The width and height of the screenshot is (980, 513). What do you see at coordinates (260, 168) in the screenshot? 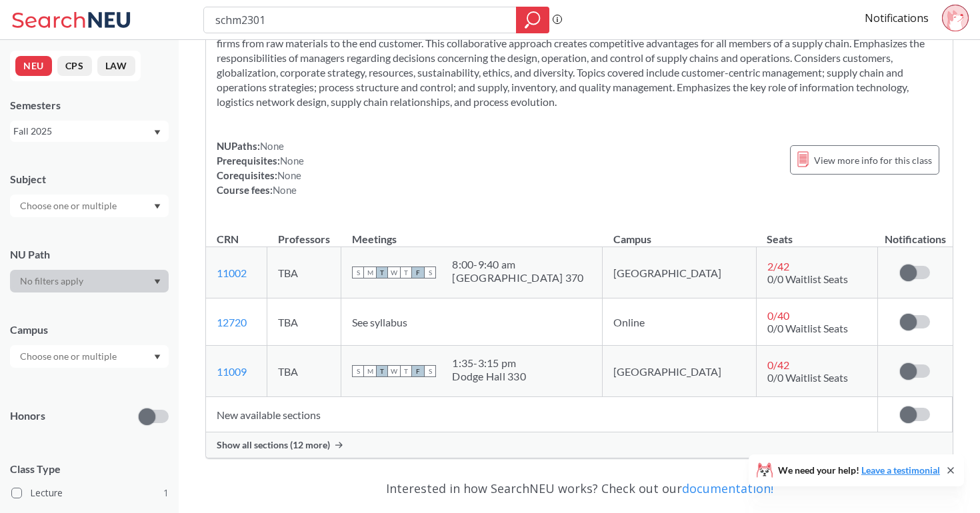
I see `div: NUPaths: Prerequisites: Corequisites: Course fees:` at bounding box center [260, 168].